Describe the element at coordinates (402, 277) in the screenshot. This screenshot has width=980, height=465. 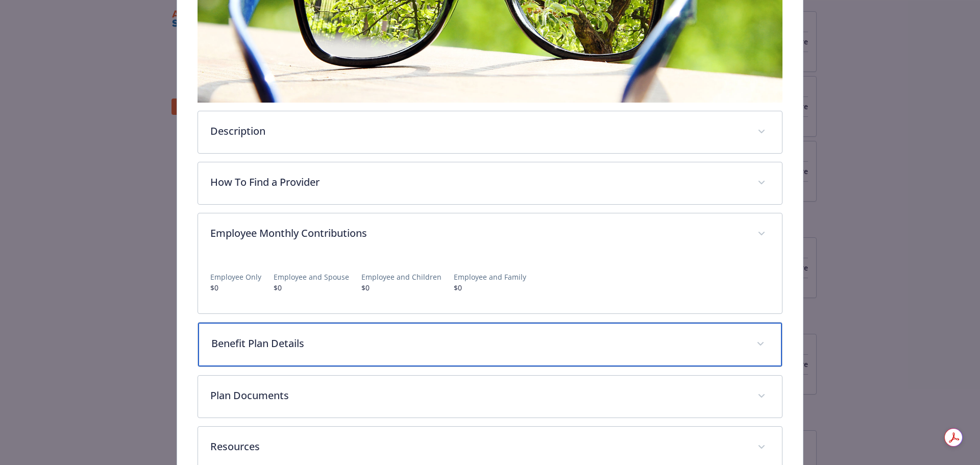
I see `p: Employee and Children` at that location.